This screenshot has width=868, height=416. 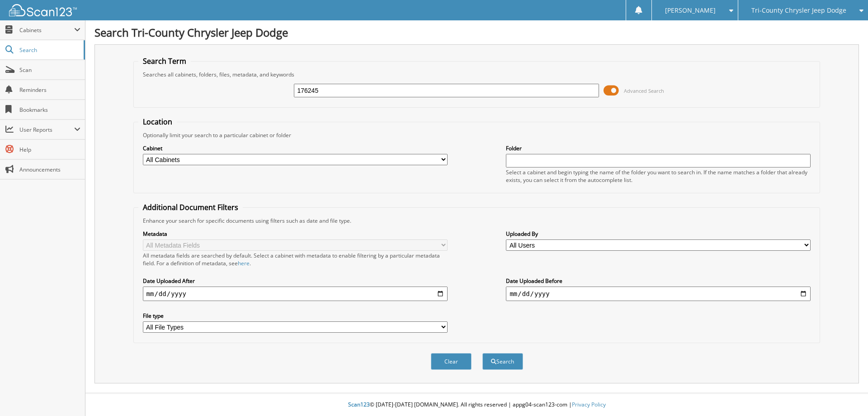 I want to click on input: start, so click(x=295, y=293).